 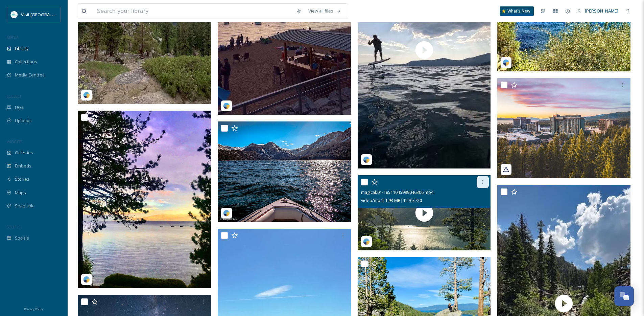 What do you see at coordinates (14, 96) in the screenshot?
I see `span: COLLECT` at bounding box center [14, 96].